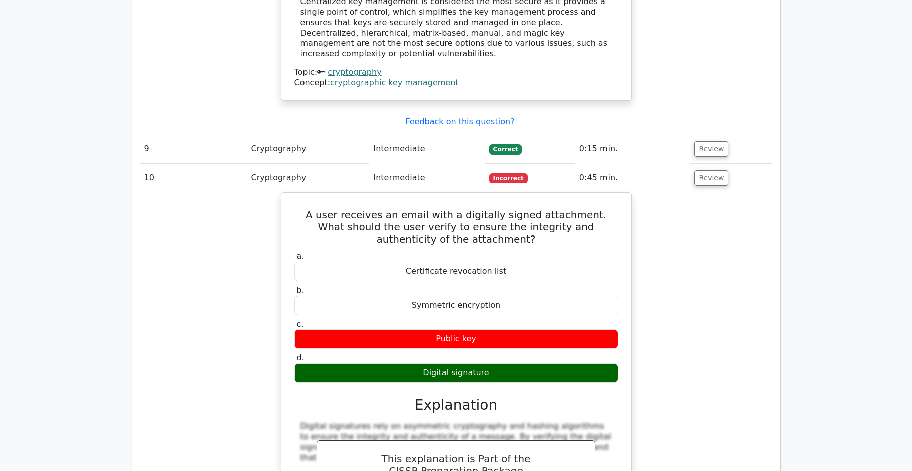  Describe the element at coordinates (456, 405) in the screenshot. I see `h3: Explanation` at that location.